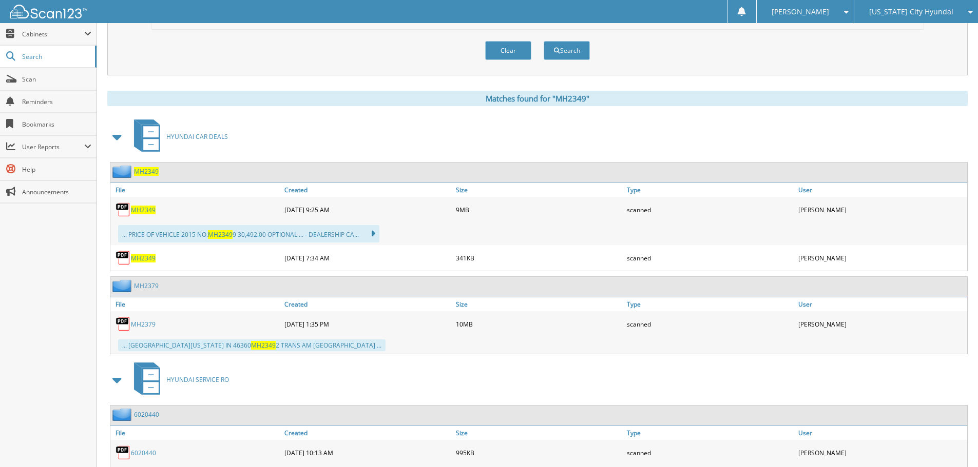  Describe the element at coordinates (197, 137) in the screenshot. I see `span: HYUNDAI CAR DEALS` at that location.